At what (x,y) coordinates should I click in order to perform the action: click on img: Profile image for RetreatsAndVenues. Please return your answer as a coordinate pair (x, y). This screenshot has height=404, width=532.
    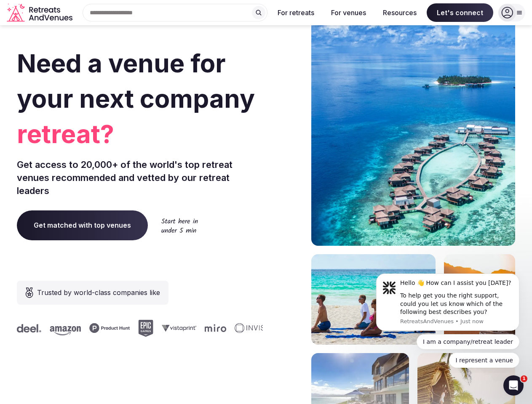
    Looking at the image, I should click on (25, 22).